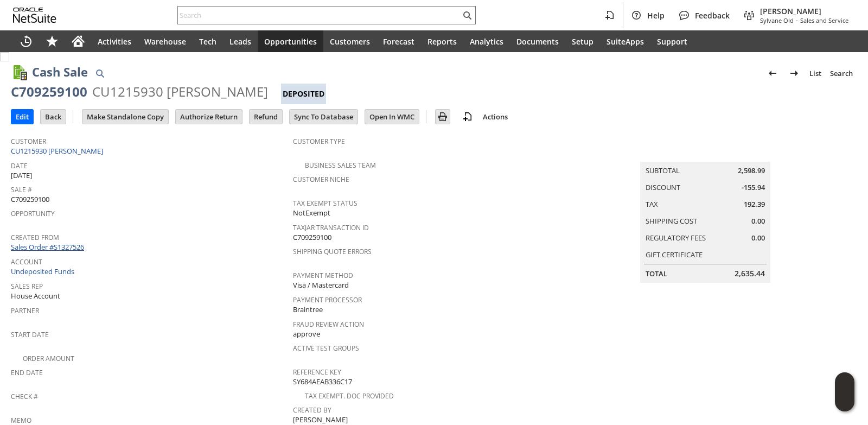 This screenshot has height=425, width=868. Describe the element at coordinates (35, 296) in the screenshot. I see `span: House Account` at that location.